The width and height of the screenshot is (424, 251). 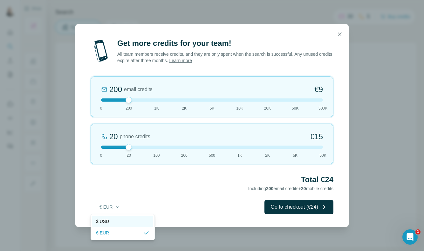 What do you see at coordinates (317, 136) in the screenshot?
I see `span: €15` at bounding box center [317, 136].